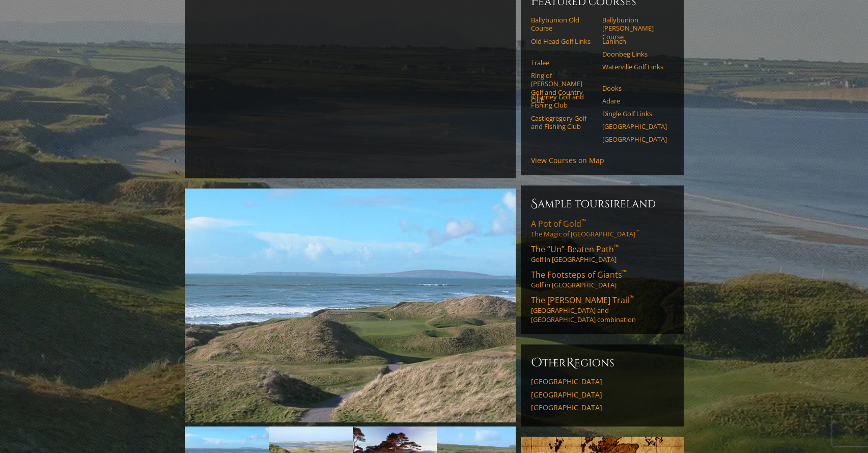 This screenshot has width=868, height=453. What do you see at coordinates (563, 24) in the screenshot?
I see `a: Ballybunion Old Course` at bounding box center [563, 24].